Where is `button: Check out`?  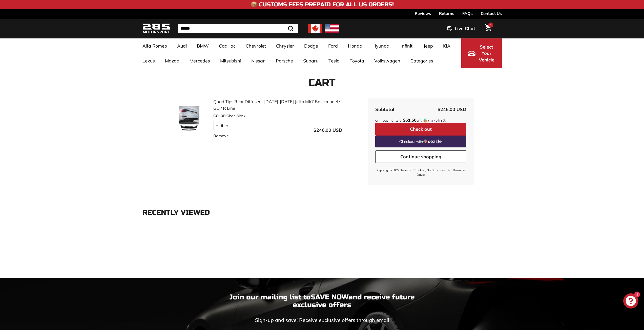
button: Check out is located at coordinates (421, 129).